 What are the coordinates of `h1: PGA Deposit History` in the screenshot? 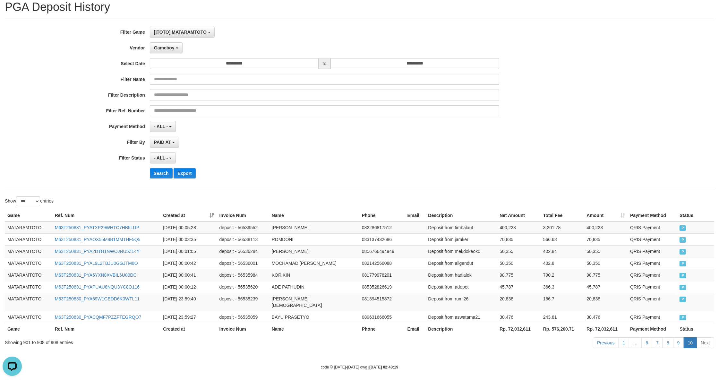 It's located at (359, 7).